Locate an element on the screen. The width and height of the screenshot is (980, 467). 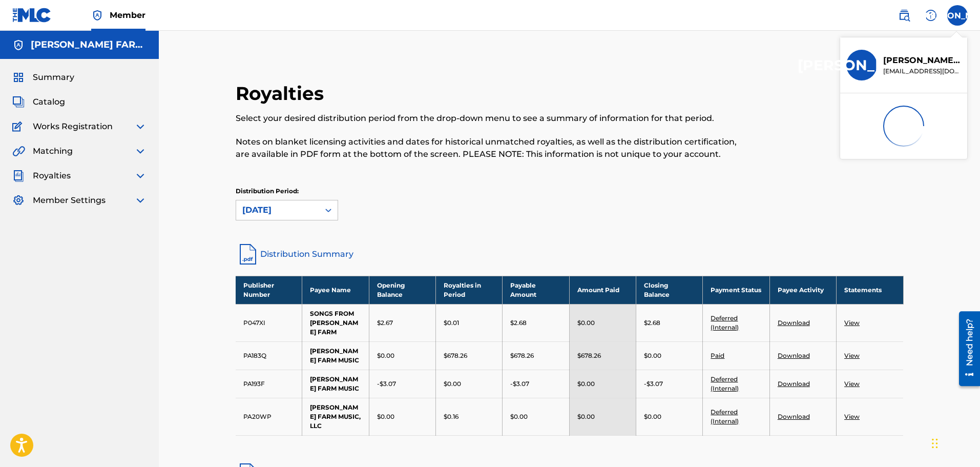
p: $0.01 is located at coordinates (452, 323).